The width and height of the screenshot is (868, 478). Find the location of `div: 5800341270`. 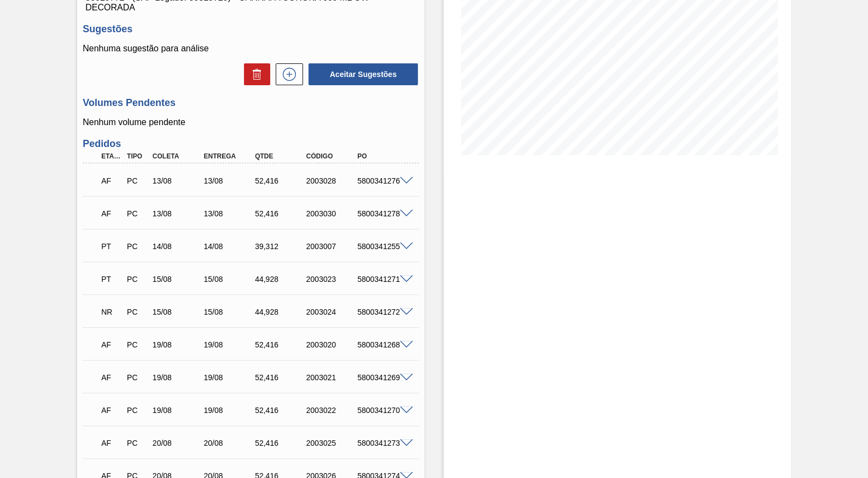

div: 5800341270 is located at coordinates (383, 411).